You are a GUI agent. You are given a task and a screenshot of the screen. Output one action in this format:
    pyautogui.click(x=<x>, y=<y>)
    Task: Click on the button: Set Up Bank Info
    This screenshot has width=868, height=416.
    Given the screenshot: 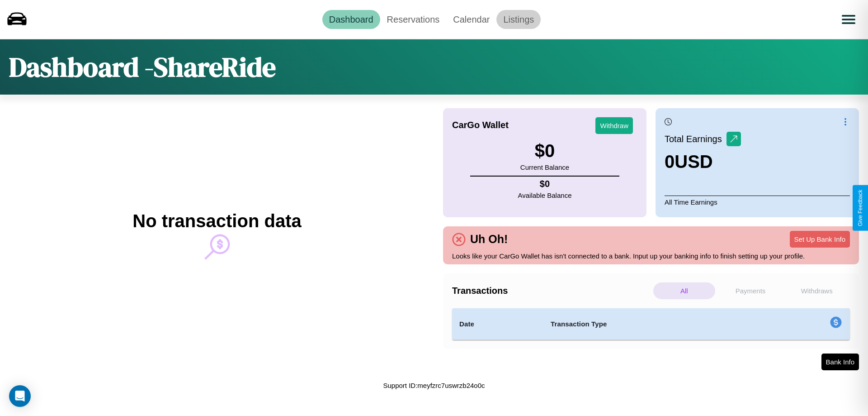 What is the action you would take?
    pyautogui.click(x=819, y=239)
    